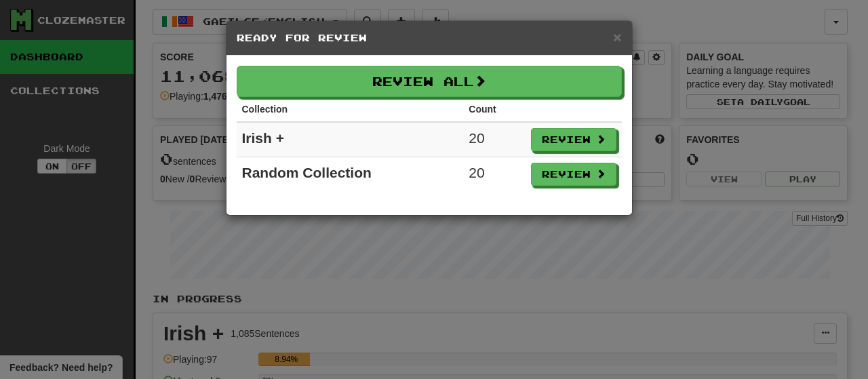 This screenshot has height=379, width=868. What do you see at coordinates (429, 82) in the screenshot?
I see `button: Review All` at bounding box center [429, 82].